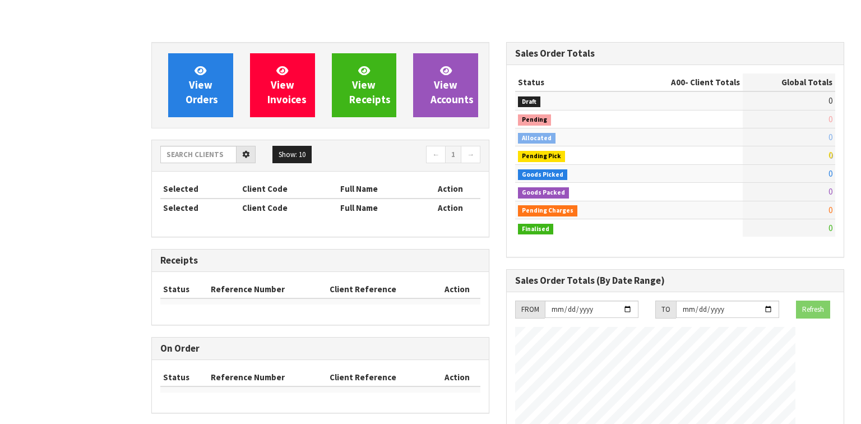 Image resolution: width=861 pixels, height=424 pixels. What do you see at coordinates (541, 156) in the screenshot?
I see `span: Pending Pick` at bounding box center [541, 156].